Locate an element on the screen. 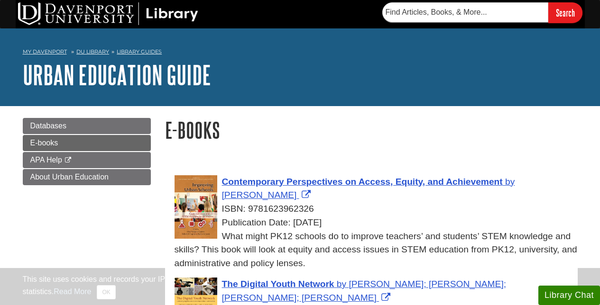 This screenshot has width=600, height=305. span: About Urban Education is located at coordinates (69, 177).